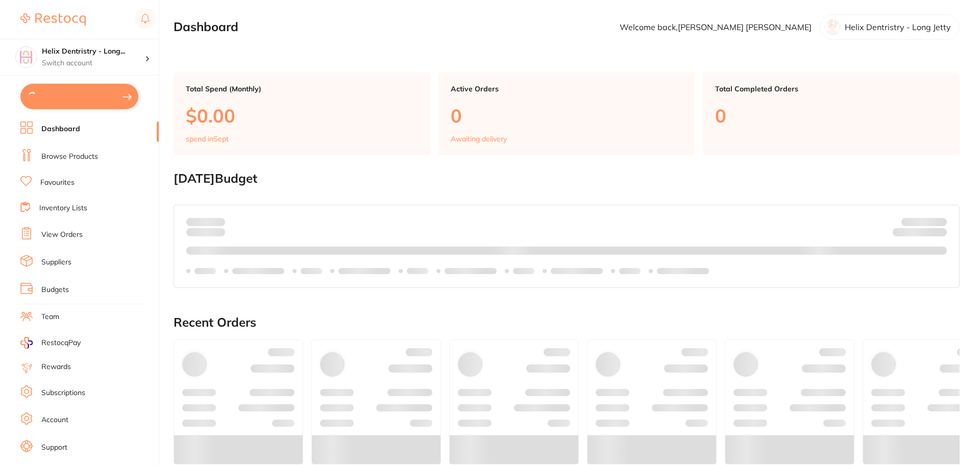 The width and height of the screenshot is (980, 465). Describe the element at coordinates (55, 420) in the screenshot. I see `a: Account` at that location.